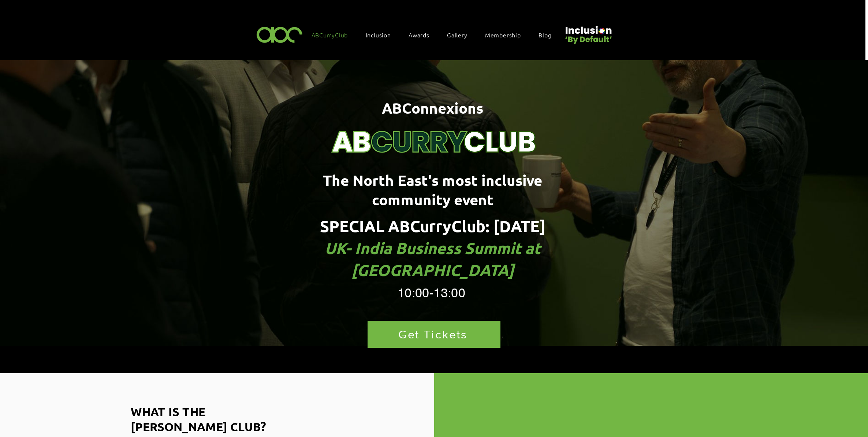  I want to click on span: Get Tickets, so click(433, 334).